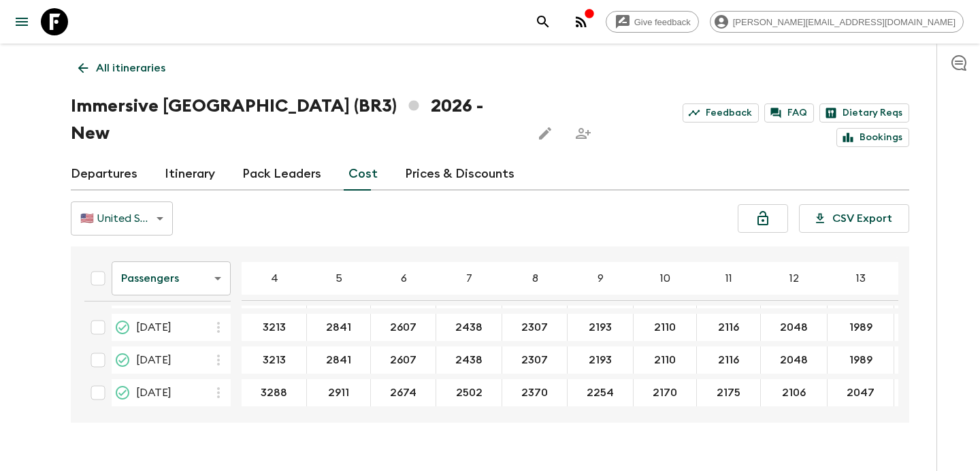  What do you see at coordinates (795, 327) in the screenshot?
I see `div: 21 Nov 2026; 12` at bounding box center [795, 327].